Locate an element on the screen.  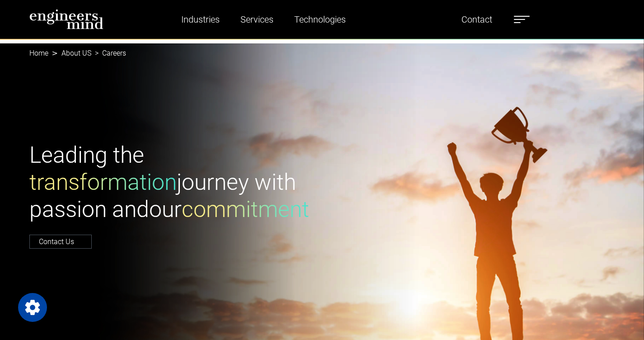
a: Industries is located at coordinates (200, 20).